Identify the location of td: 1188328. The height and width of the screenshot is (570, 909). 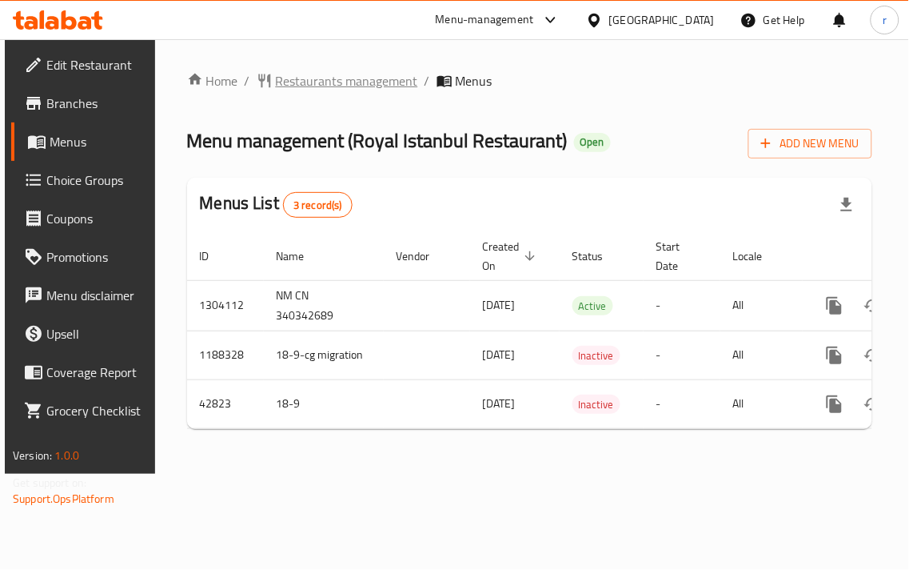
(226, 354).